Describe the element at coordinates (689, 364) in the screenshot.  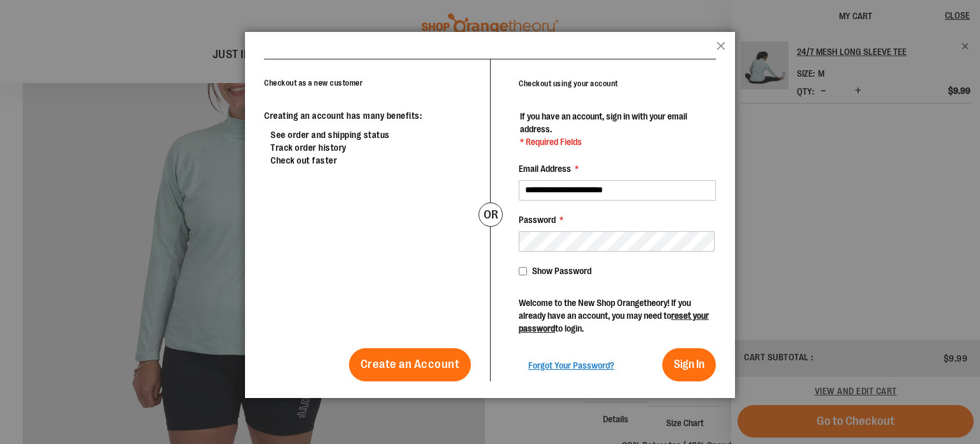
I see `span: Sign In` at that location.